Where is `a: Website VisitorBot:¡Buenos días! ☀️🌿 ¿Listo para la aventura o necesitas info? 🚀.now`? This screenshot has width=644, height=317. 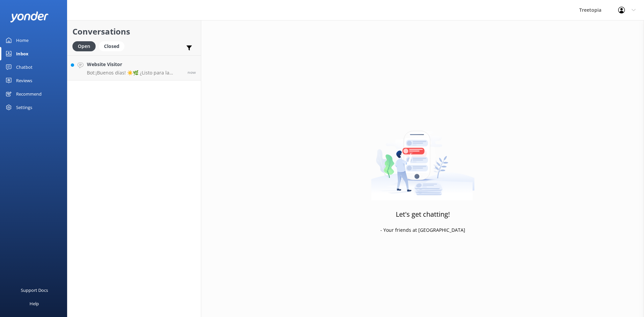
a: Website VisitorBot:¡Buenos días! ☀️🌿 ¿Listo para la aventura o necesitas info? 🚀.now is located at coordinates (134, 68).